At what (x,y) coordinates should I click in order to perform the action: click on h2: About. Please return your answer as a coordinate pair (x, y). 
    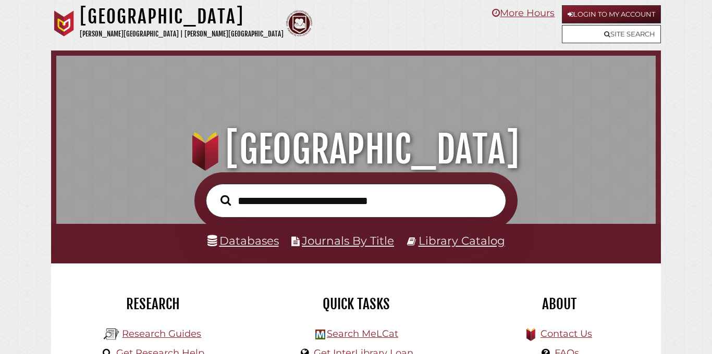
    Looking at the image, I should click on (559, 304).